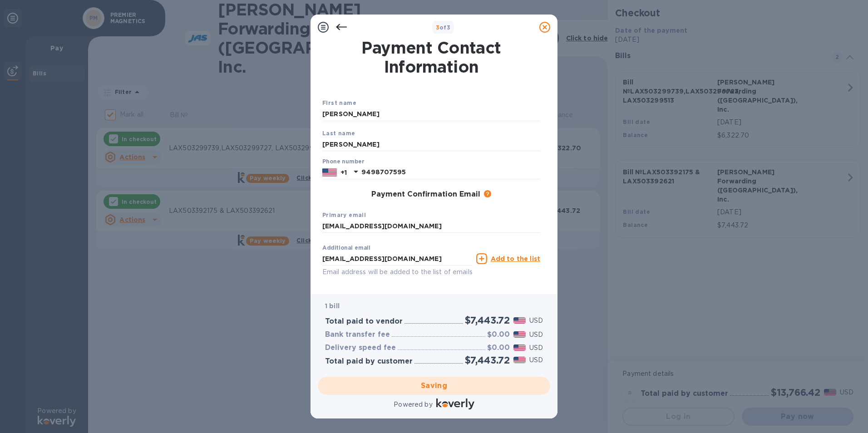 The width and height of the screenshot is (868, 433). I want to click on b: 1 bill, so click(332, 306).